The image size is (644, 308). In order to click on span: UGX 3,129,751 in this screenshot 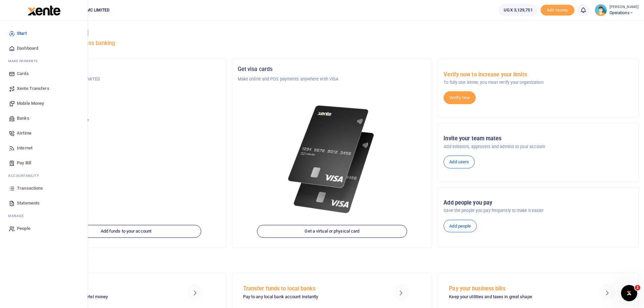, I will do `click(517, 10)`.